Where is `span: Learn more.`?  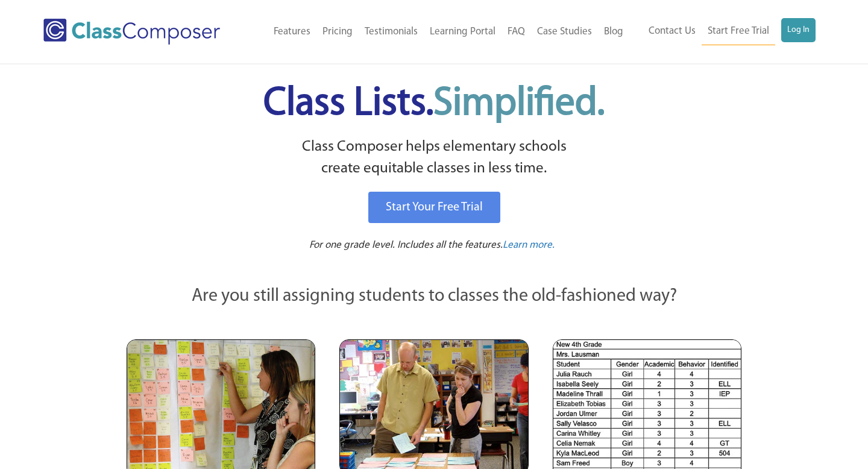
span: Learn more. is located at coordinates (529, 245).